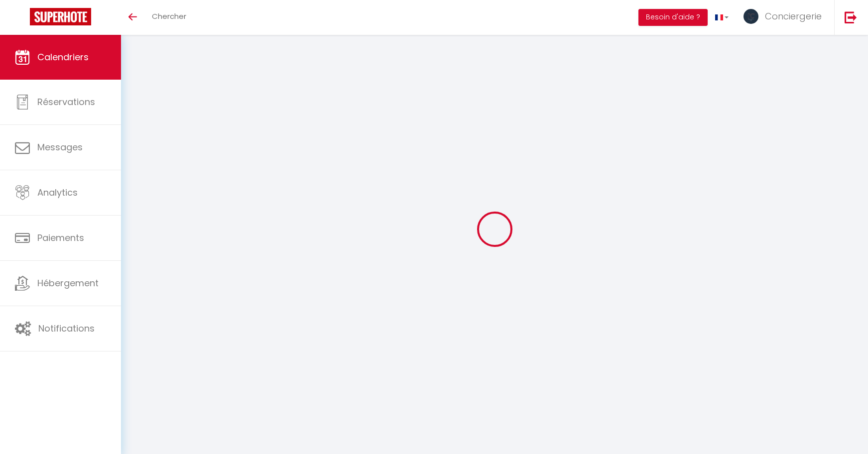  I want to click on span: Messages, so click(60, 147).